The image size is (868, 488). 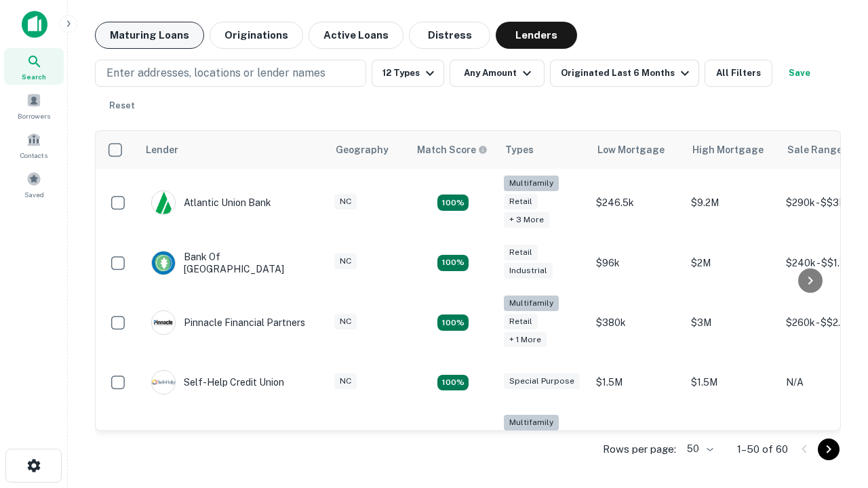 What do you see at coordinates (543, 150) in the screenshot?
I see `th: Types` at bounding box center [543, 150].